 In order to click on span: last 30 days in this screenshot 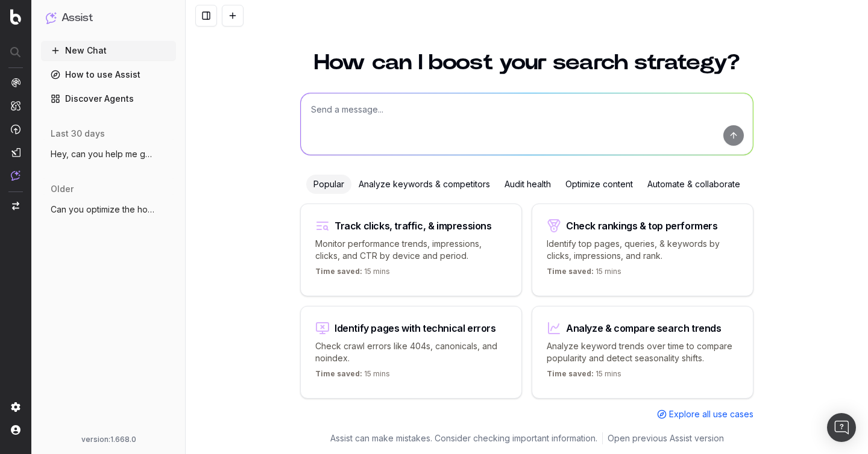, I will do `click(78, 134)`.